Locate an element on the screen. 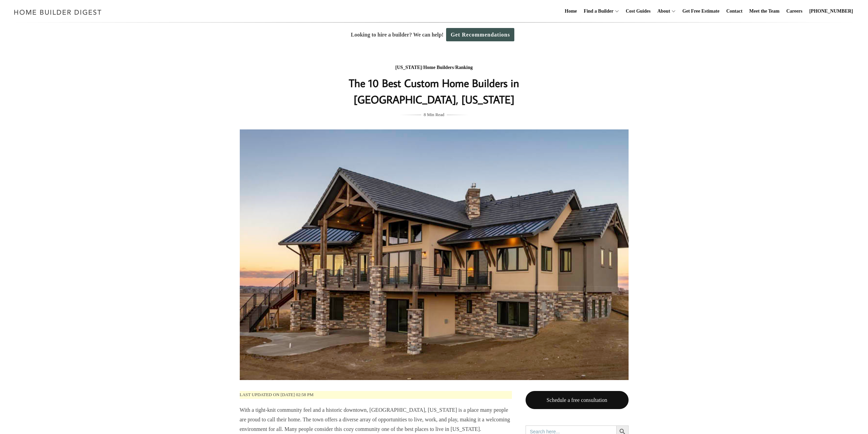 This screenshot has width=868, height=434. a: Get Free Estimate is located at coordinates (701, 12).